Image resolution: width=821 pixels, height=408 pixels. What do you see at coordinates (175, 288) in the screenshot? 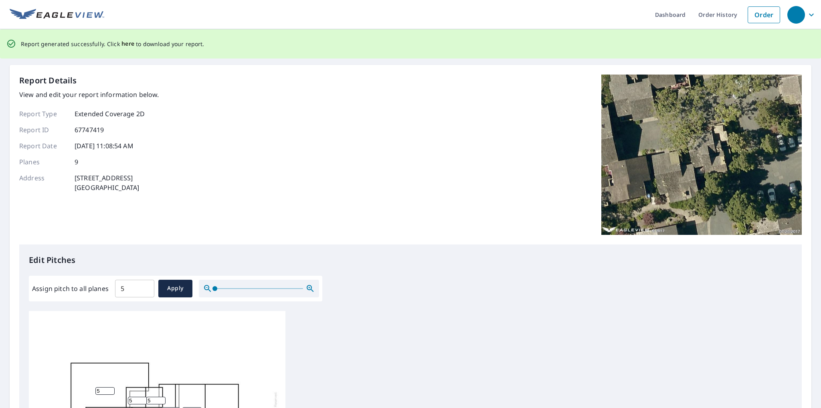
I see `span: Apply` at bounding box center [175, 288].